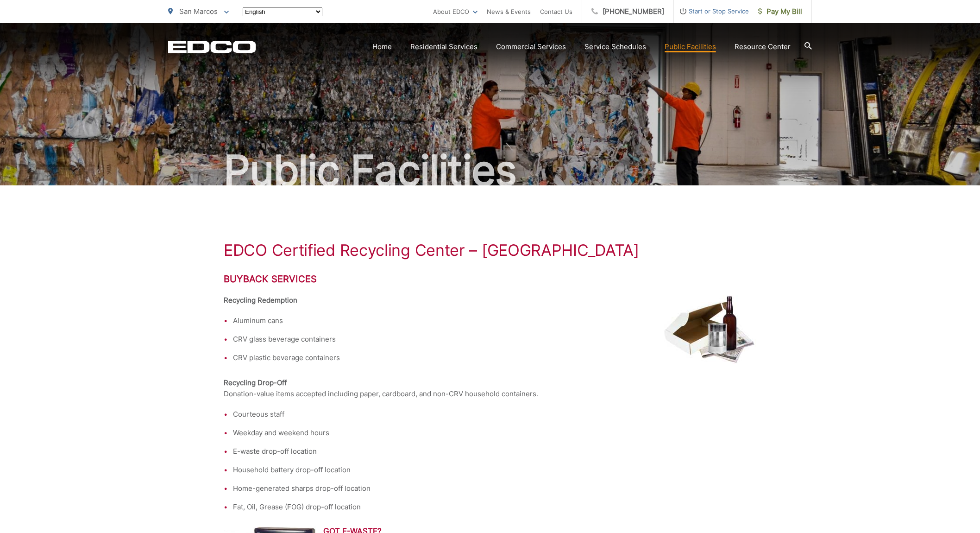  I want to click on strong: Recycling Drop-Off, so click(255, 382).